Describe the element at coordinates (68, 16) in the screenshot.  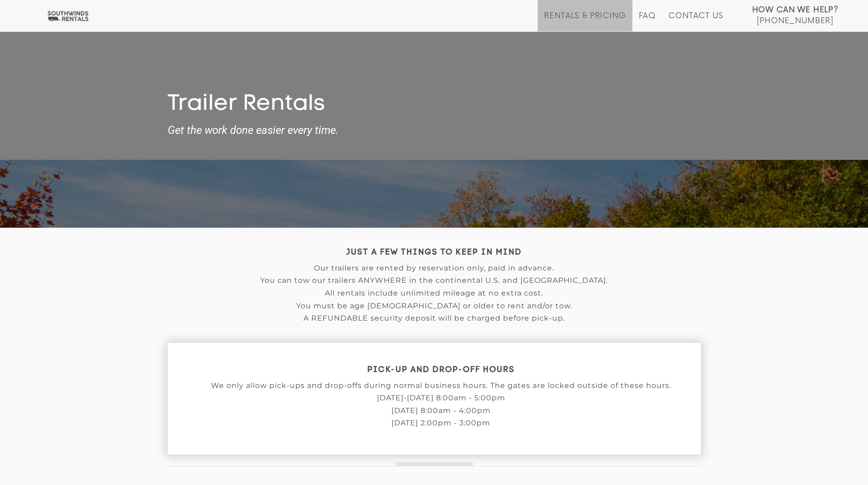
I see `img: Southwinds Rentals Logo` at that location.